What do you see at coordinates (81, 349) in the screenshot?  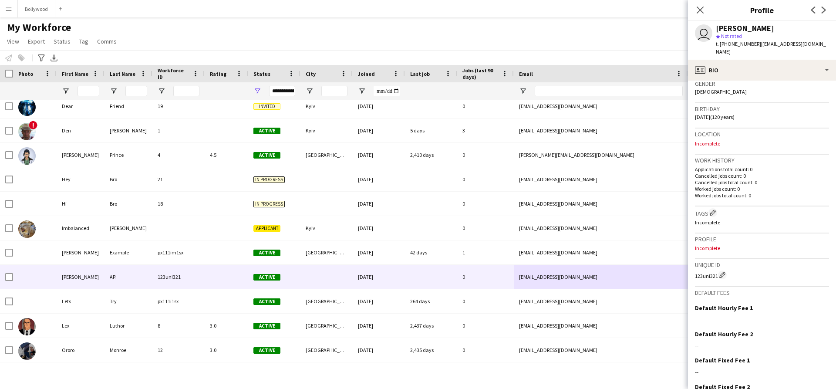 I see `div: Ororo` at bounding box center [81, 349].